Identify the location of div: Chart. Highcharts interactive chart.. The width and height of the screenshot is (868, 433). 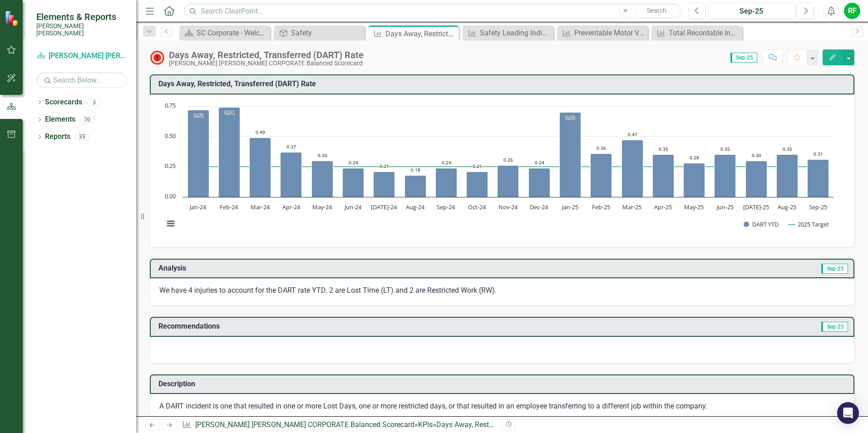
(503, 170).